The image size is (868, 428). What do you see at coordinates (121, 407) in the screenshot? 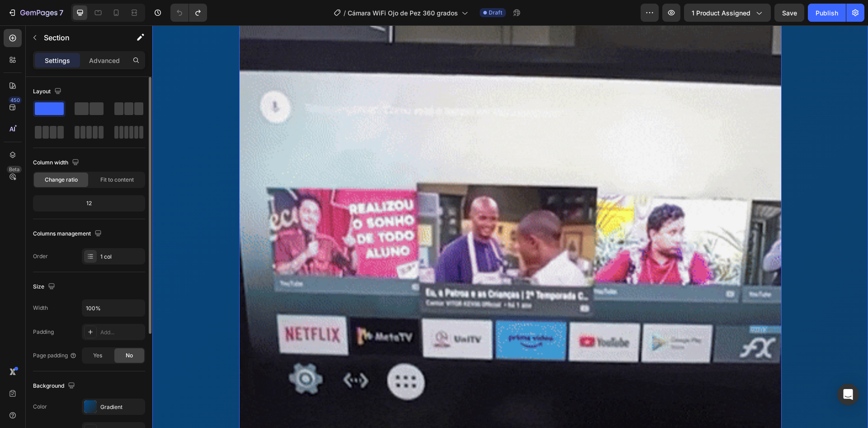
I see `div: Gradient` at bounding box center [121, 407].